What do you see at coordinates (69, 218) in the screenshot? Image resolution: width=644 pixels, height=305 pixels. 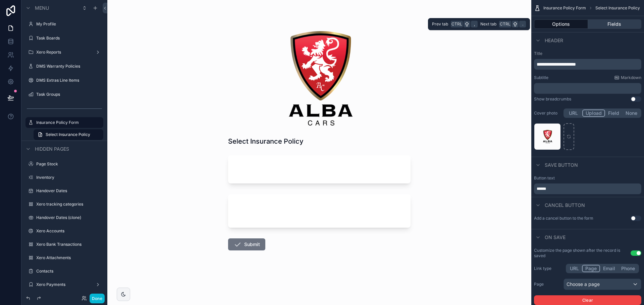 I see `label: Handover Dates (clone)` at bounding box center [69, 218].